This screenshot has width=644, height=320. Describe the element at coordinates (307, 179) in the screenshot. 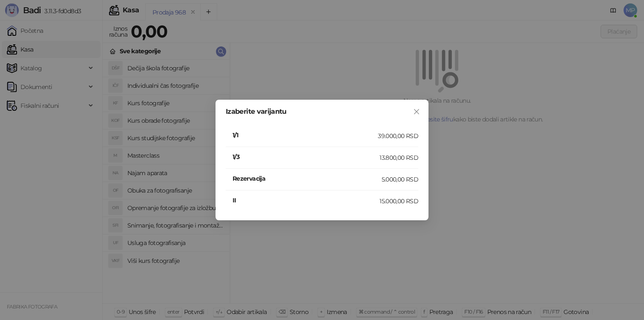

I see `h4: Rezervacija` at that location.